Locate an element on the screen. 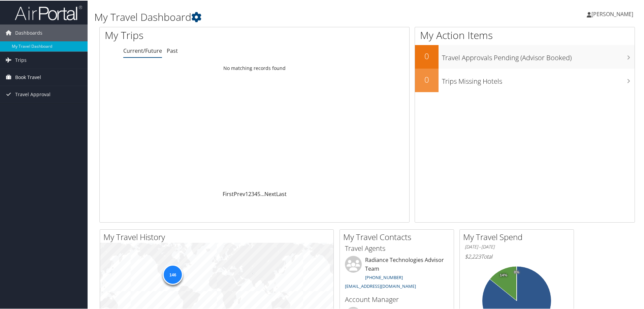 The height and width of the screenshot is (309, 644). a: Prev is located at coordinates (240, 194).